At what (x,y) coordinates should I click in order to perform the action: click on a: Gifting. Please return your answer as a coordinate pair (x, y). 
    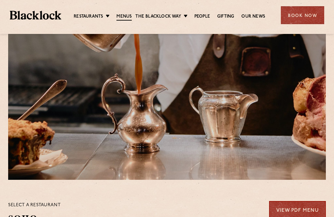
    Looking at the image, I should click on (226, 17).